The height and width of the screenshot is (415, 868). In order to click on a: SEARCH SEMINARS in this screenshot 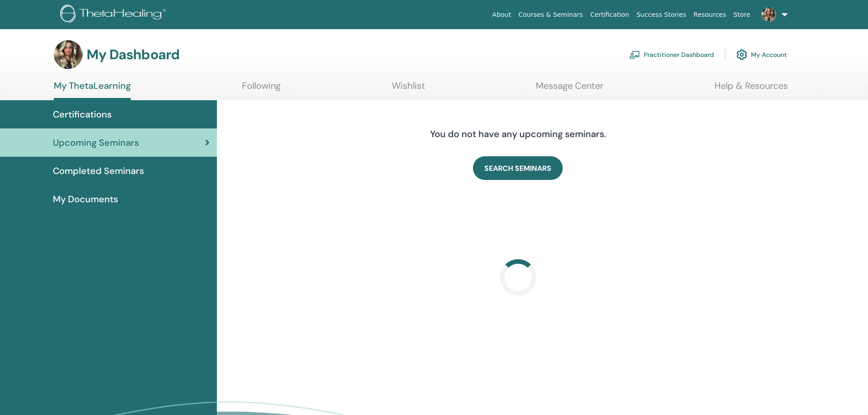, I will do `click(518, 168)`.